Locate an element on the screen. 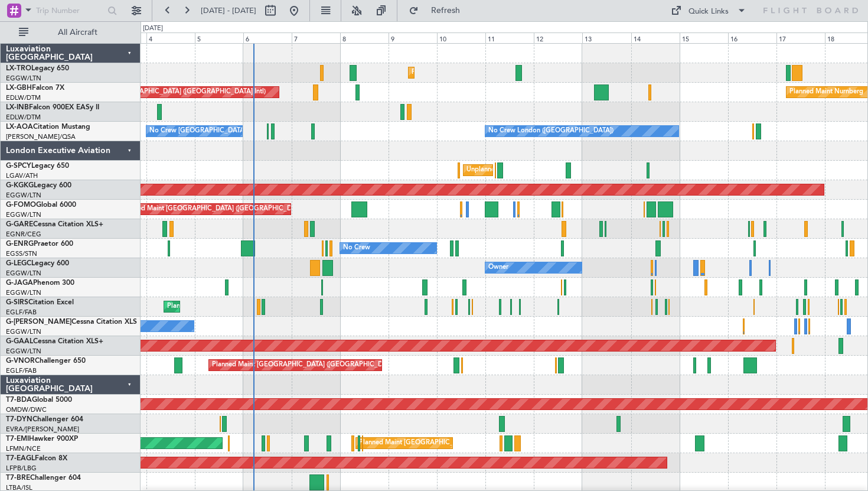 The height and width of the screenshot is (491, 868). a: G-SIRSCitation Excel is located at coordinates (40, 302).